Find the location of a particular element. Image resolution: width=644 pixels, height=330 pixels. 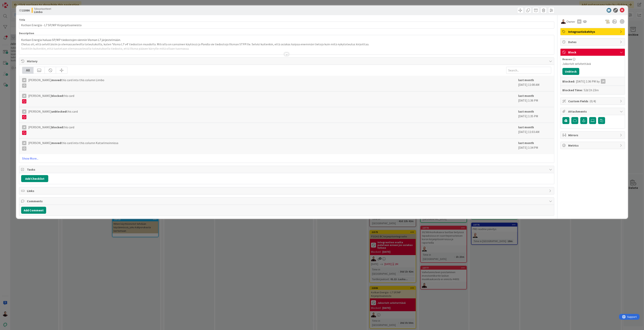

p: Oletus oli, että selvittäisiin jo olemassaolevilla toteutuksilla, kuten 'Visma L7 v4' tiedoston m... is located at coordinates (287, 44).